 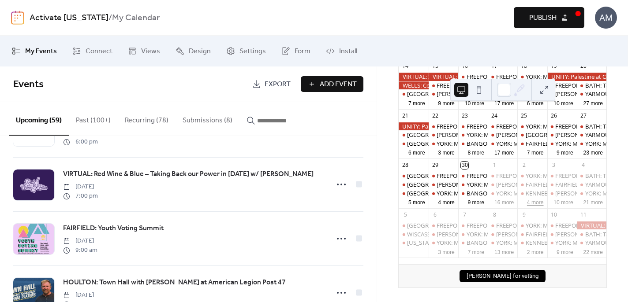 What do you see at coordinates (562, 185) in the screenshot?
I see `div: FAIRFIELD: Youth Voting Summit` at bounding box center [562, 185].